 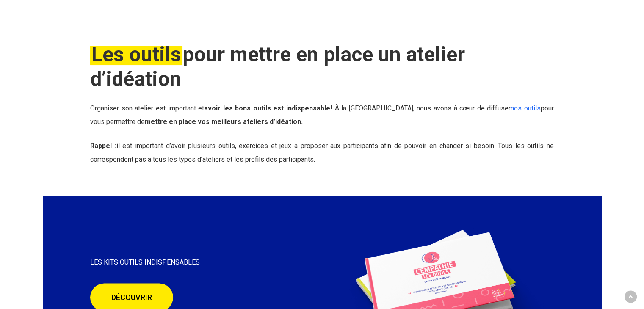 What do you see at coordinates (267, 108) in the screenshot?
I see `strong: avoir les bons outils est indispensable` at bounding box center [267, 108].